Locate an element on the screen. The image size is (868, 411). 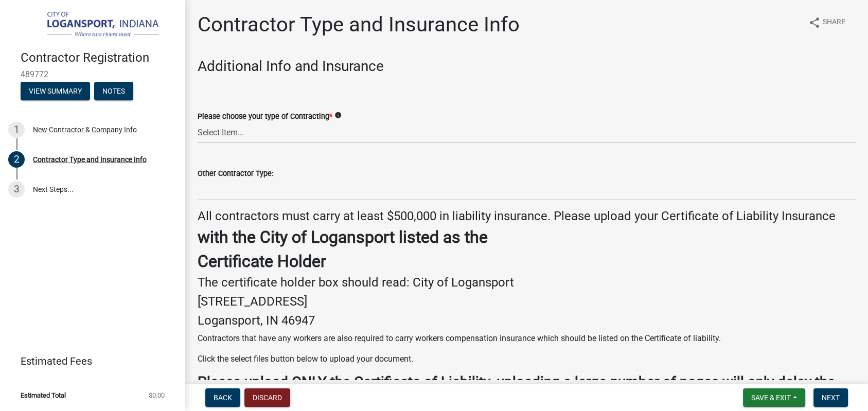
button: Discard is located at coordinates (267, 397).